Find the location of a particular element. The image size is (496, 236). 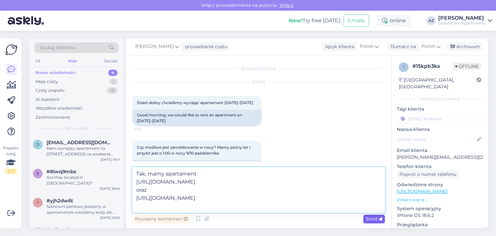

span: Włącz is located at coordinates (287, 5).